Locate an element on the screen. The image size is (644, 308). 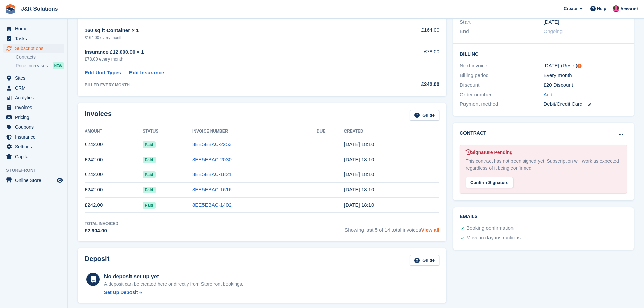
div: Set Up Deposit is located at coordinates (121, 292).